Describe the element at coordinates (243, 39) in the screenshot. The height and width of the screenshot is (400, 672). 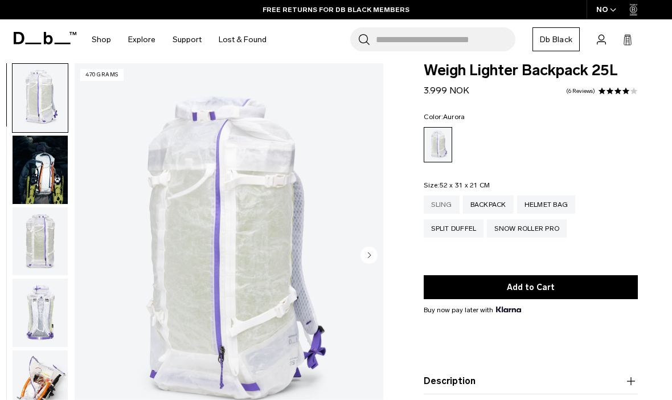
I see `a: Lost & Found` at that location.